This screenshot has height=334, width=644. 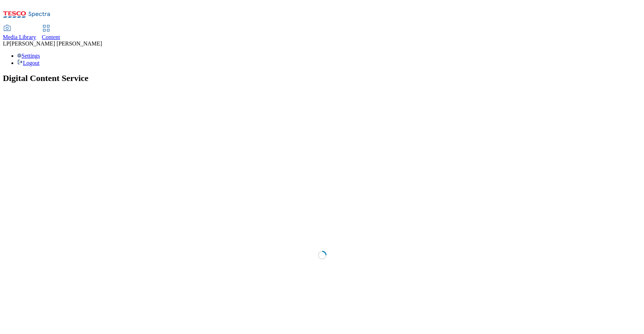 What do you see at coordinates (6, 43) in the screenshot?
I see `span: LP` at bounding box center [6, 43].